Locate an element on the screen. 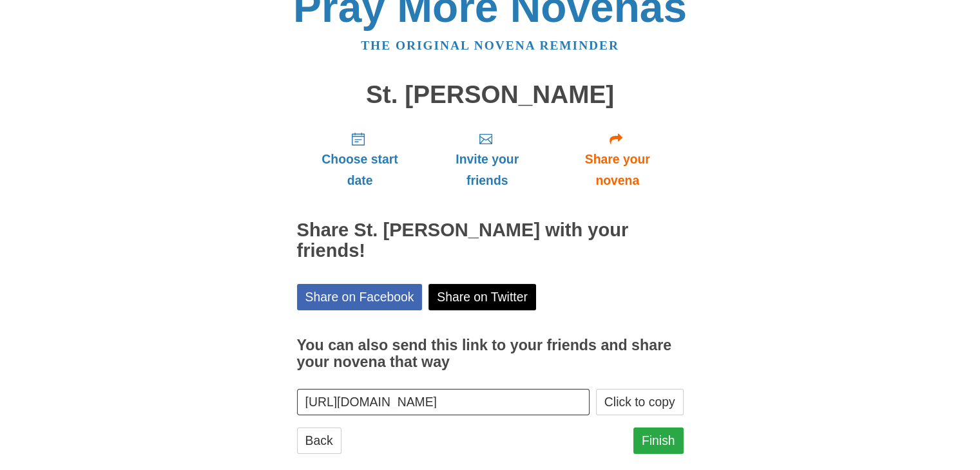 This screenshot has width=980, height=470. a: Share on Twitter is located at coordinates (482, 297).